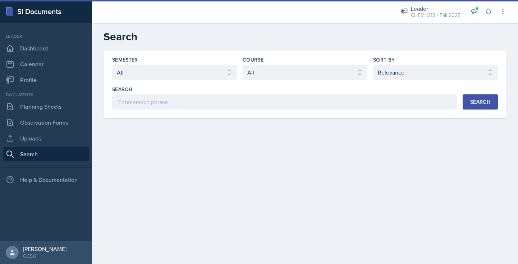 This screenshot has width=518, height=264. I want to click on a: Dashboard, so click(46, 48).